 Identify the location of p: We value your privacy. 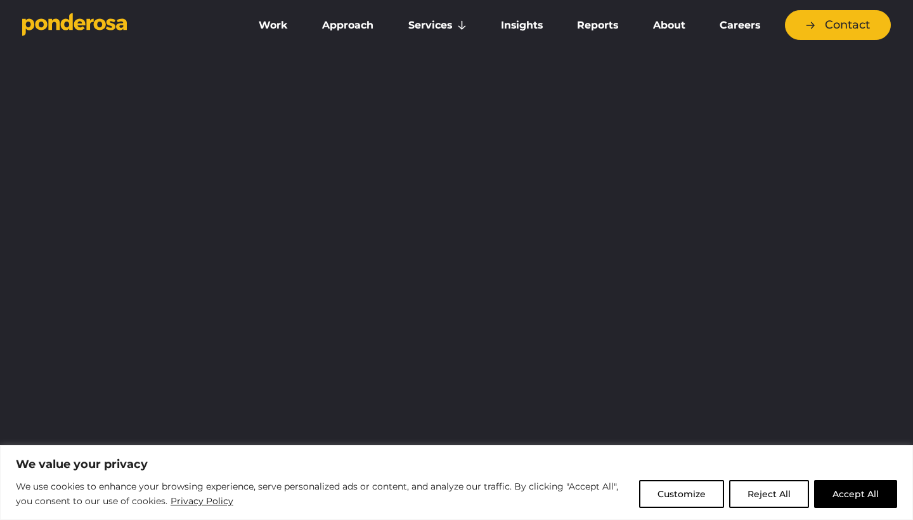
(457, 464).